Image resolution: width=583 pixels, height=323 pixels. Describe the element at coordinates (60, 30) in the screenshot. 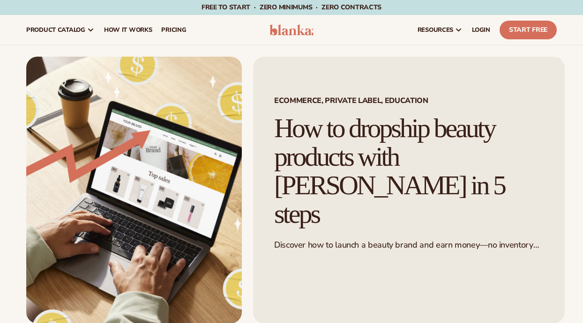

I see `a: product catalog` at that location.